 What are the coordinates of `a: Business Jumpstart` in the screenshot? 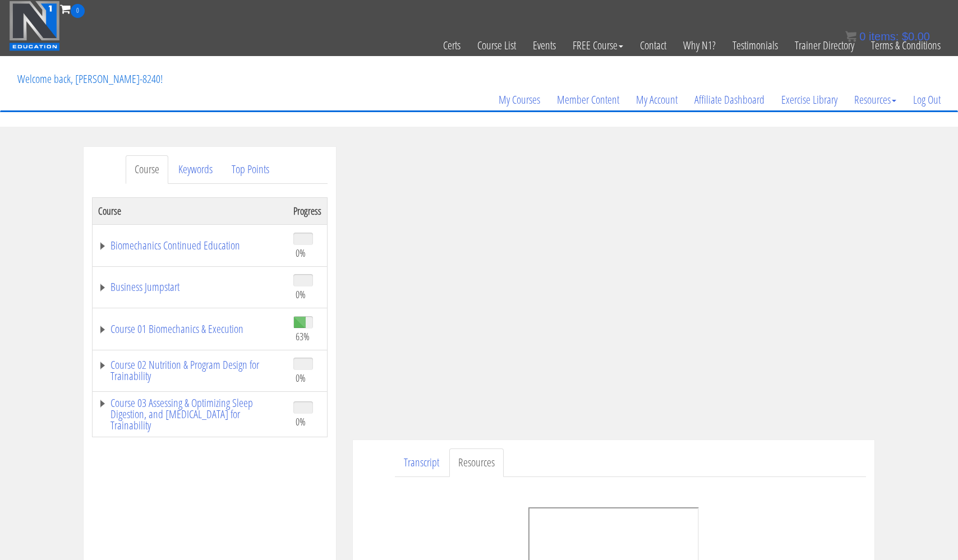 It's located at (190, 287).